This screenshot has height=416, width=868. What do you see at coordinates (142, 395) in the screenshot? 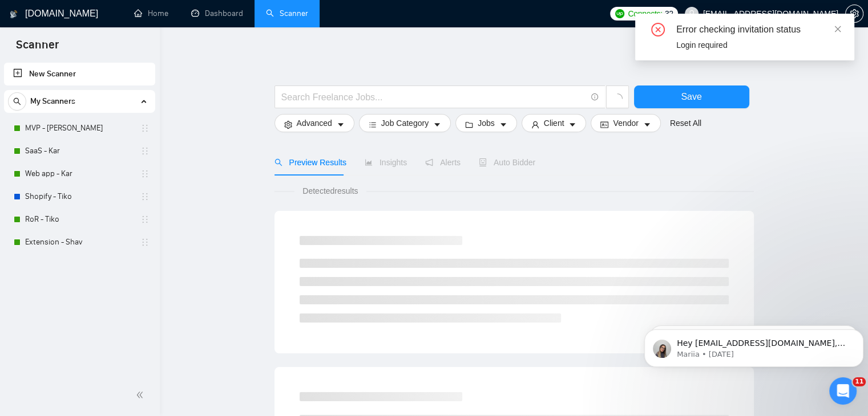
I see `span: double-left` at bounding box center [142, 395].